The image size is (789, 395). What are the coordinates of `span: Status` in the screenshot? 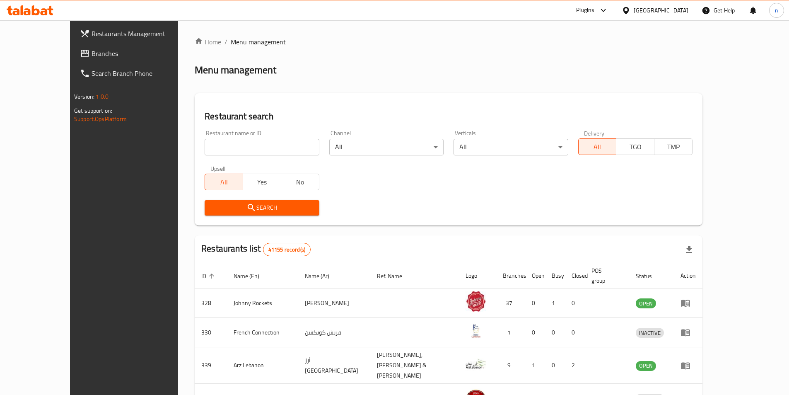 It's located at (649, 276).